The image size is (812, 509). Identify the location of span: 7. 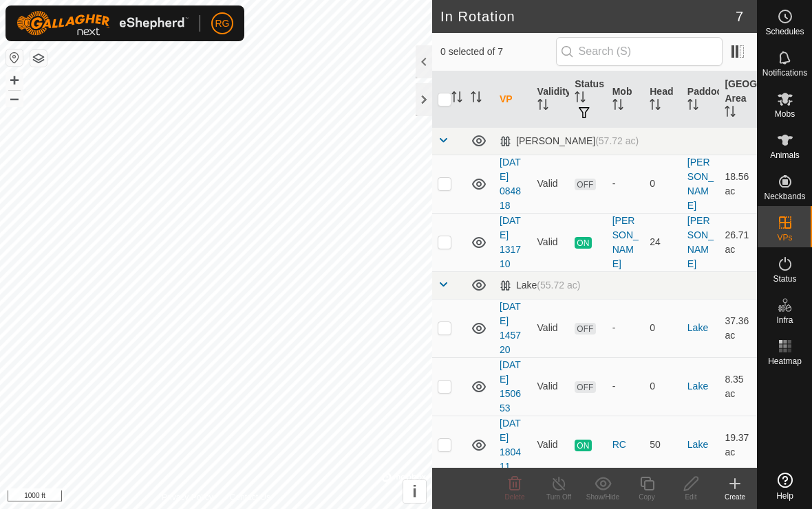
(739, 16).